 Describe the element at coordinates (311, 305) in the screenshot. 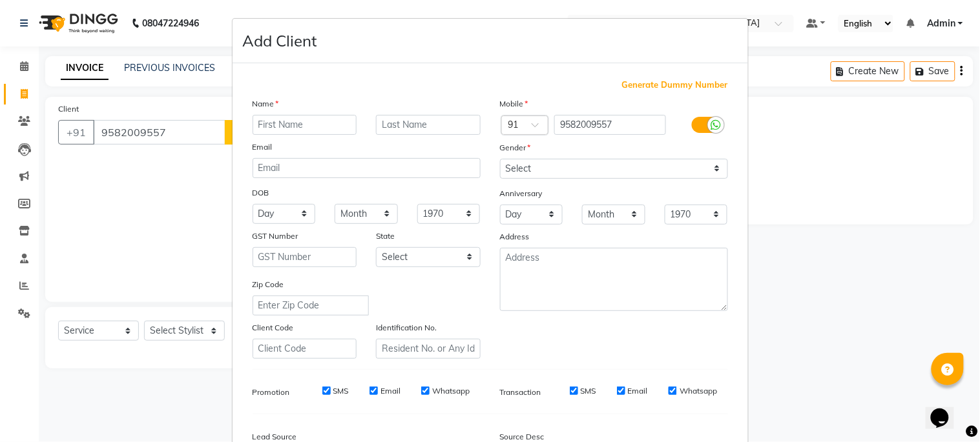

I see `input: Enter Zip Code` at that location.